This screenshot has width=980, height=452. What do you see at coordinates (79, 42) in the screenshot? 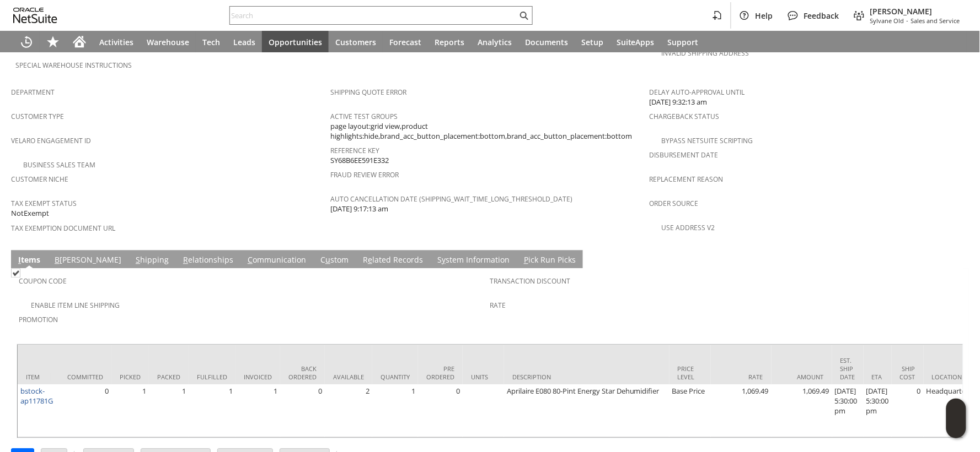
I see `a: Home` at bounding box center [79, 42].